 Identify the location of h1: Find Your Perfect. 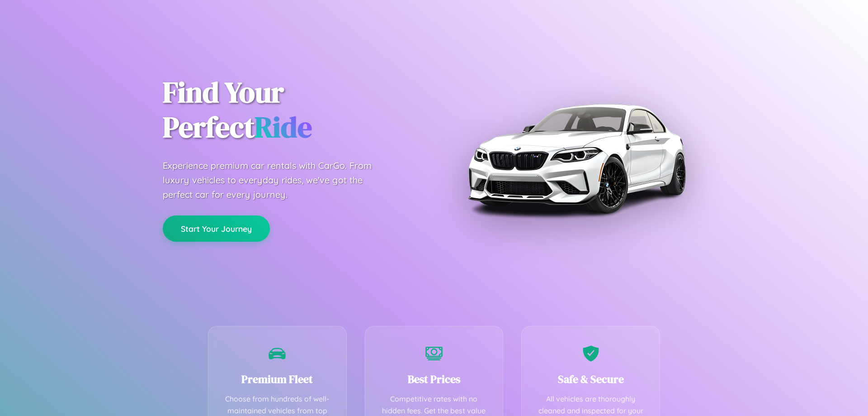
(292, 110).